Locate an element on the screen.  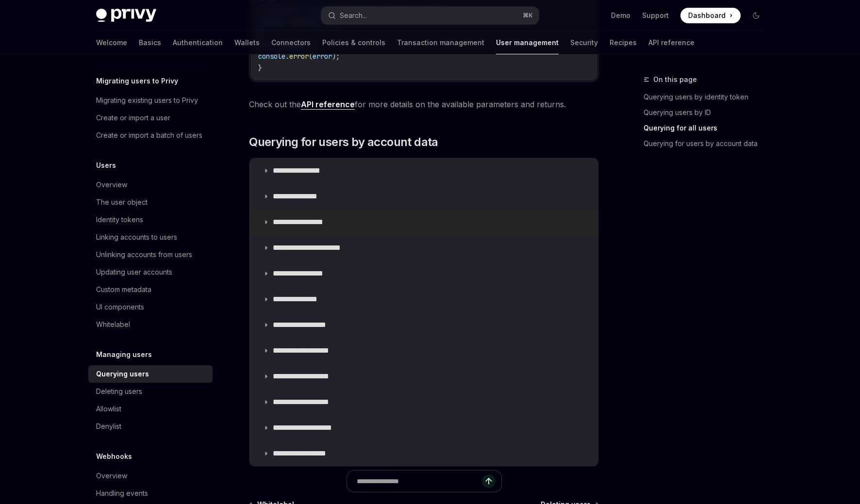
a: Handling events is located at coordinates (151, 493).